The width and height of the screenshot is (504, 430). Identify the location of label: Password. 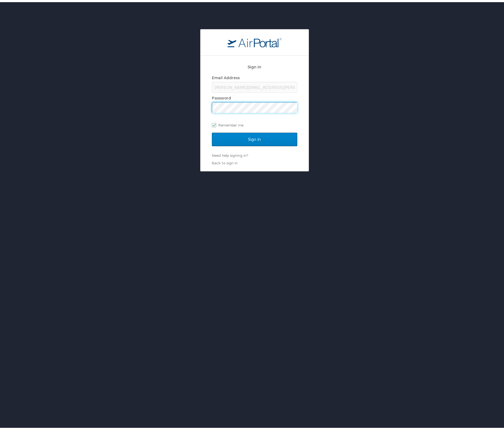
(221, 96).